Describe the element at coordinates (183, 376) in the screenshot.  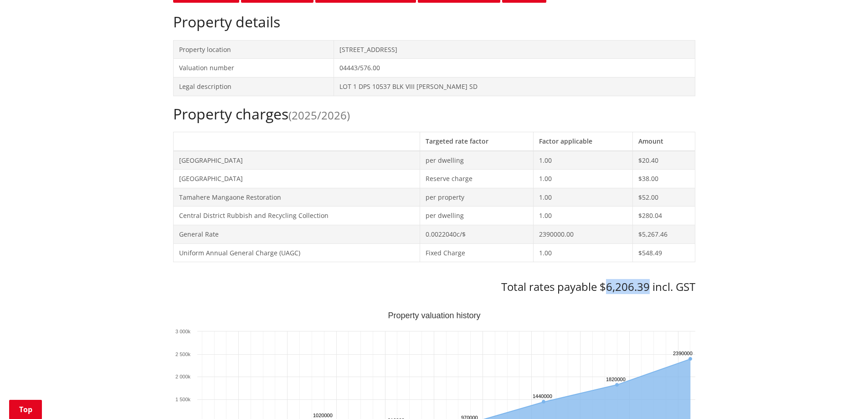
I see `text: 2 000k` at that location.